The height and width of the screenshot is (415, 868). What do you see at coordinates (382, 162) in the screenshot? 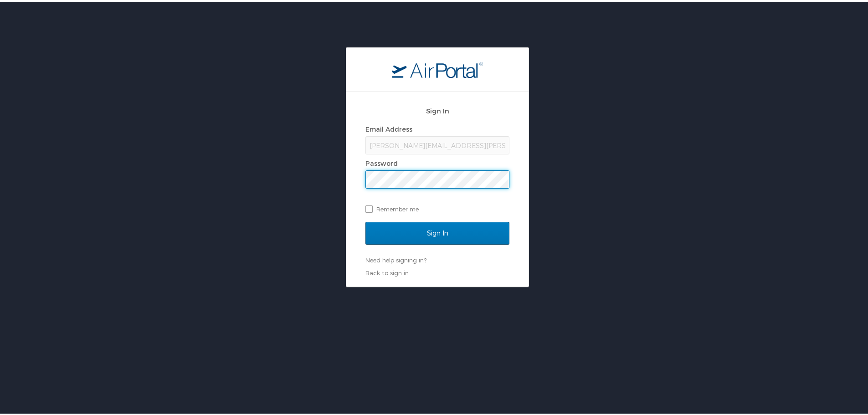
I see `label: Password` at bounding box center [382, 162].